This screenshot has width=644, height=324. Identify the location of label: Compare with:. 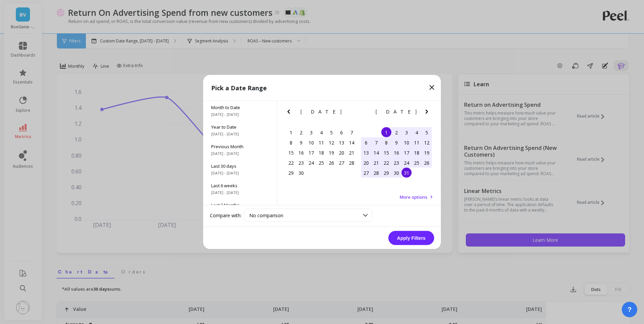
(226, 215).